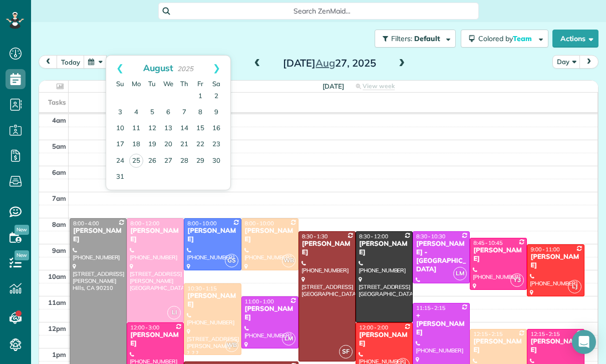  What do you see at coordinates (413, 39) in the screenshot?
I see `a: Filters: Default` at bounding box center [413, 39].